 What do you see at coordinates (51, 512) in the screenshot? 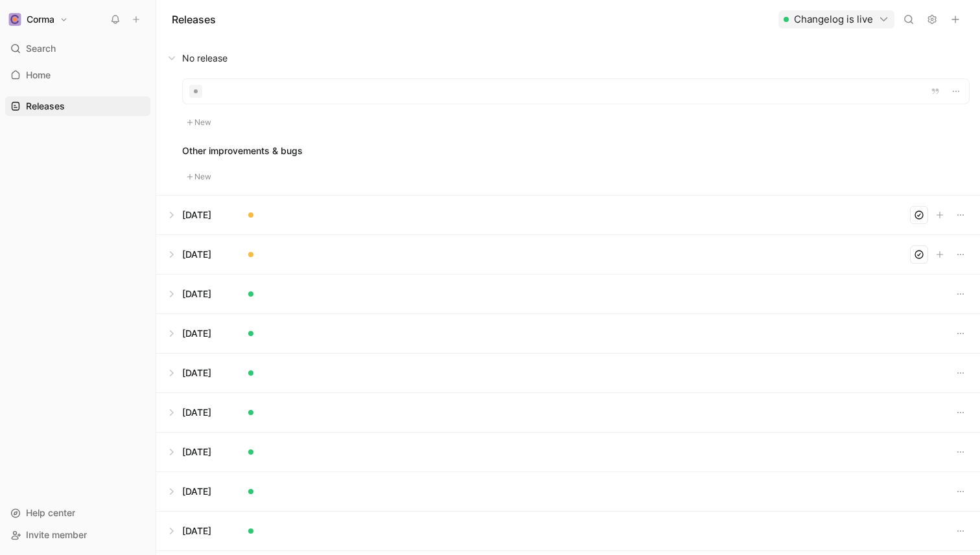
I see `span: Help center` at bounding box center [51, 512].